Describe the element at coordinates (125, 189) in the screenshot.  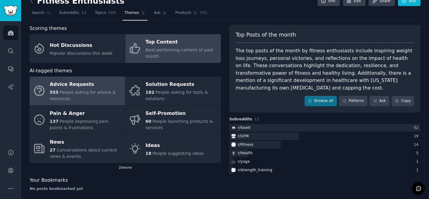
I see `div: No posts bookmarked yet` at that location.